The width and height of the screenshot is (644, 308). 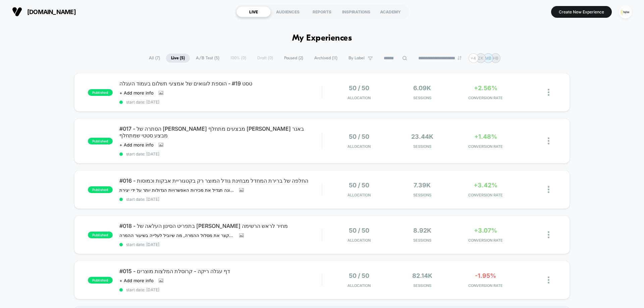 I want to click on span: +2.56%, so click(x=486, y=88).